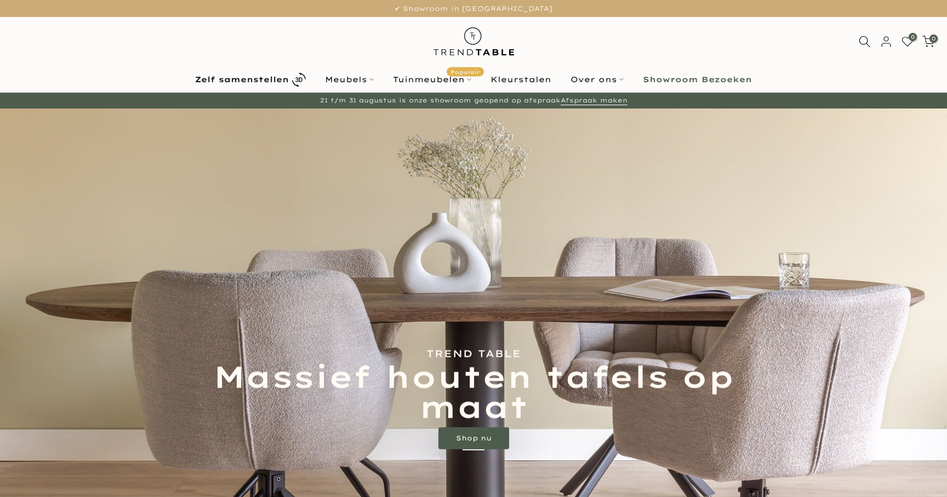  What do you see at coordinates (697, 80) in the screenshot?
I see `b: Showroom Bezoeken` at bounding box center [697, 80].